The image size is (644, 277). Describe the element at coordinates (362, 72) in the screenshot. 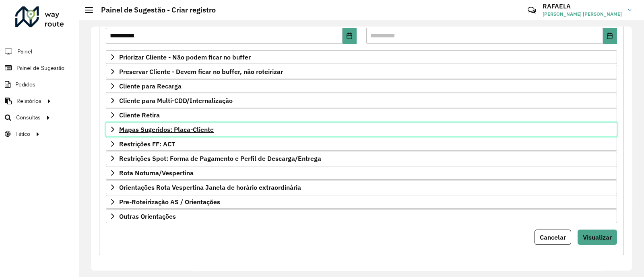

I see `a: Preservar Cliente - Devem ficar no buffer, não roteirizar` at that location.